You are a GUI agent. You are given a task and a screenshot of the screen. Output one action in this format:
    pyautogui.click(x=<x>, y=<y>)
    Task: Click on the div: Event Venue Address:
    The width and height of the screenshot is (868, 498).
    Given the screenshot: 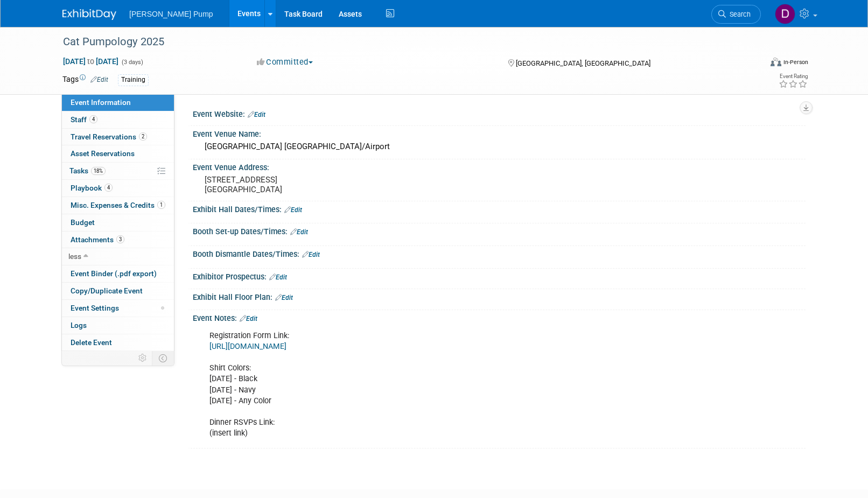 What is the action you would take?
    pyautogui.click(x=499, y=166)
    